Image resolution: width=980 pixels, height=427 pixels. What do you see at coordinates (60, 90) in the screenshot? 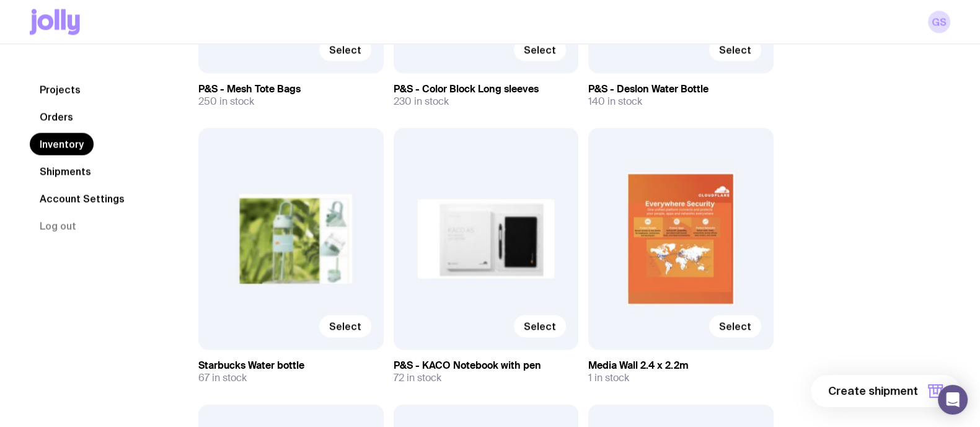
I see `a: Projects` at bounding box center [60, 90].